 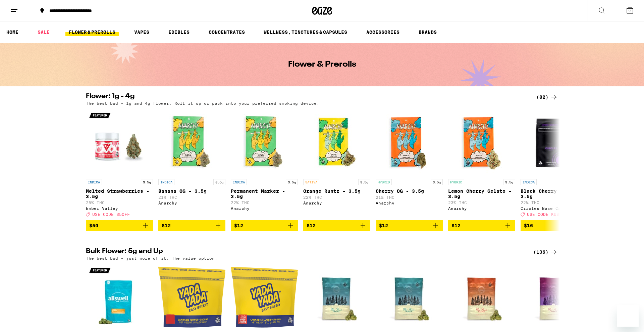 I want to click on p: The best bud - just more of it. The value option., so click(x=152, y=258).